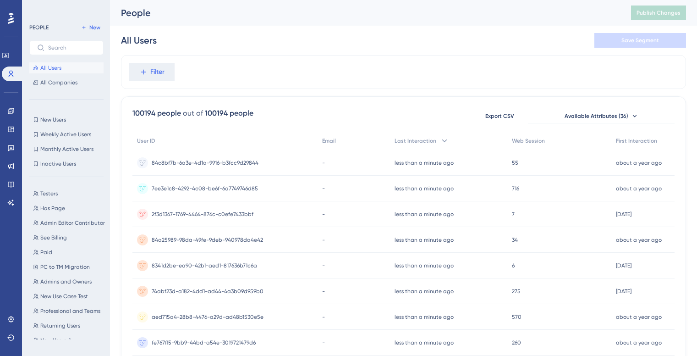  I want to click on button: Available Attributes (36), so click(601, 116).